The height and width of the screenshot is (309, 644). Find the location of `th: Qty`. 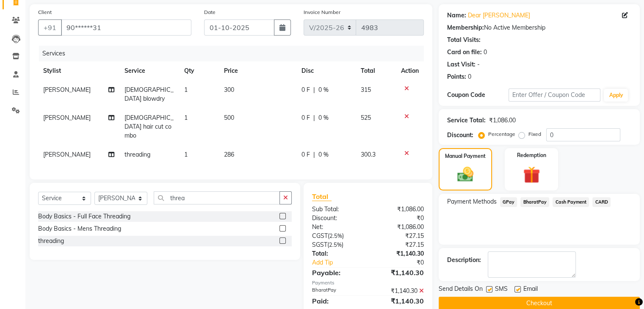

th: Qty is located at coordinates (199, 71).